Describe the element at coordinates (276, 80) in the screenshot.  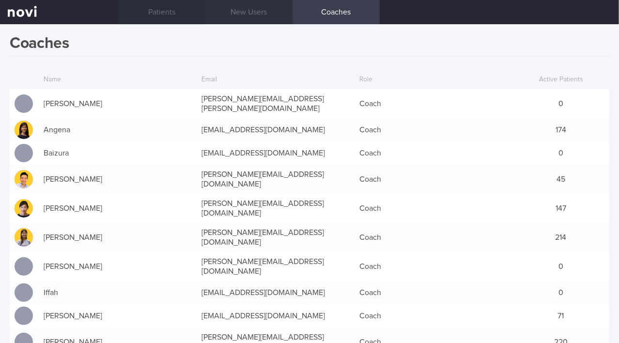
I see `div: Email` at that location.